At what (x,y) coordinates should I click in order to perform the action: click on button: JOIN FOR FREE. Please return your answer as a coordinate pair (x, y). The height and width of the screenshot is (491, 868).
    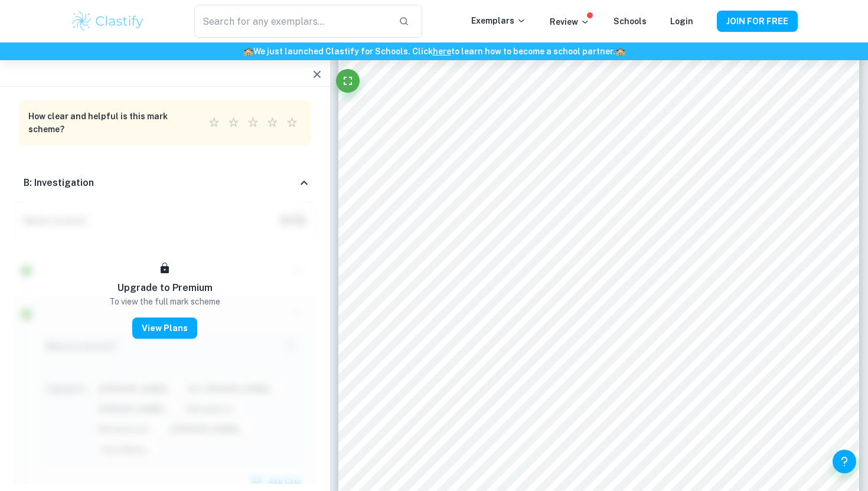
    Looking at the image, I should click on (757, 21).